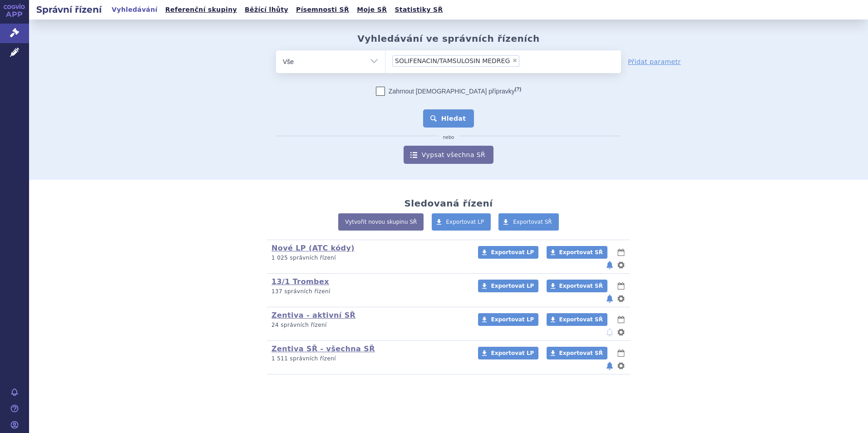 This screenshot has width=868, height=433. I want to click on h2: Vyhledávání ve správních řízeních, so click(449, 38).